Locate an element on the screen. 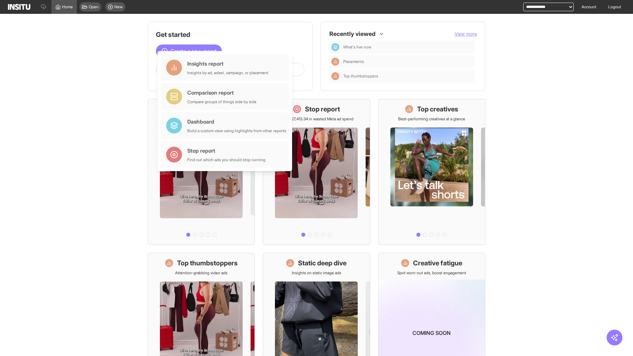 The image size is (633, 356). div: Insights report is located at coordinates (228, 64).